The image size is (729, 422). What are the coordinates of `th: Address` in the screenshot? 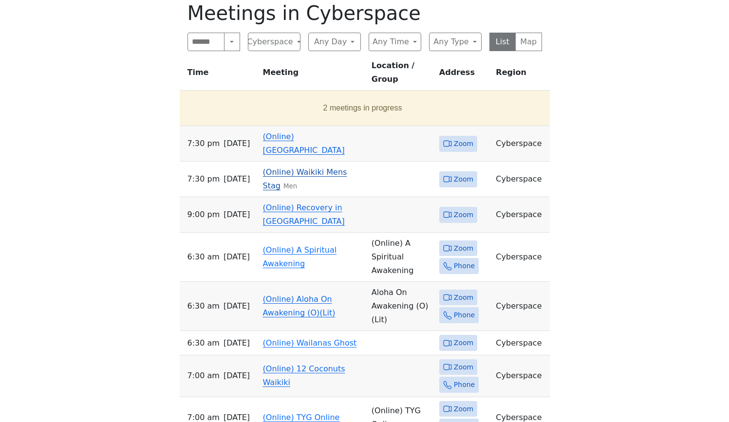 It's located at (463, 74).